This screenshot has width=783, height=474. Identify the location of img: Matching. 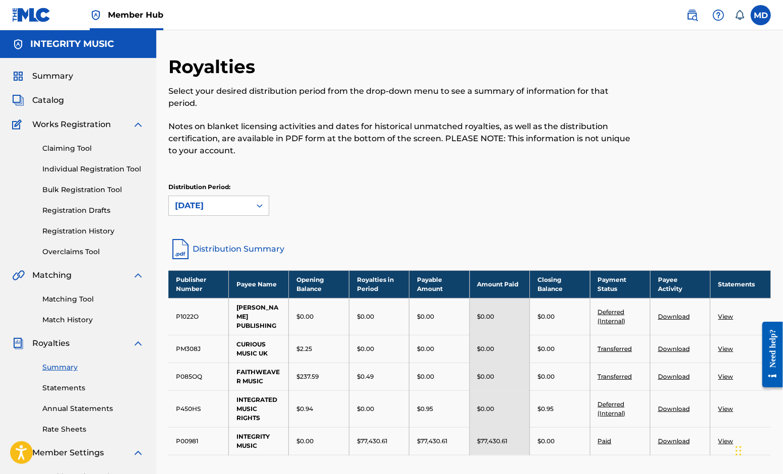
(18, 275).